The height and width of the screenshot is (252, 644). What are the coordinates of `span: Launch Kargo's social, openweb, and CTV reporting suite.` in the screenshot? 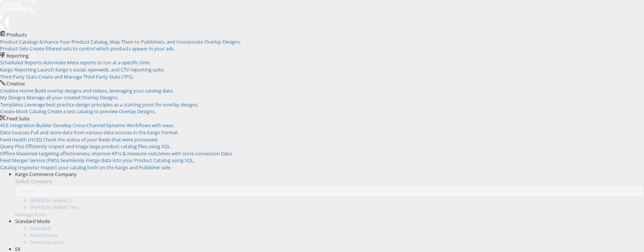 It's located at (101, 70).